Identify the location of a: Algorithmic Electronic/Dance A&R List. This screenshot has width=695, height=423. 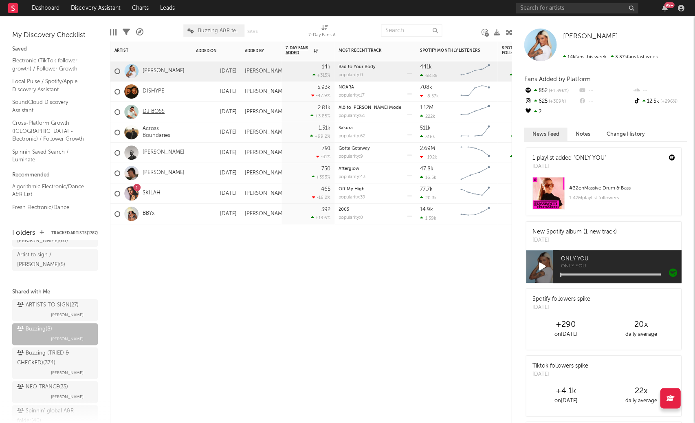
(51, 190).